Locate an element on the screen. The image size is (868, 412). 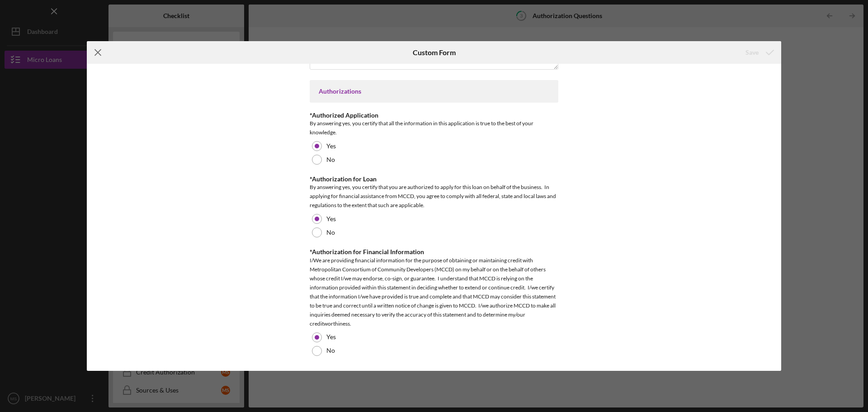
div: Save is located at coordinates (752, 52).